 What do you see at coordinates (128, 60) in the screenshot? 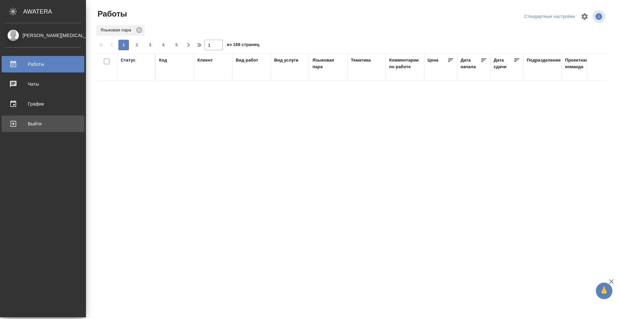
I see `div: Статус` at bounding box center [128, 60].